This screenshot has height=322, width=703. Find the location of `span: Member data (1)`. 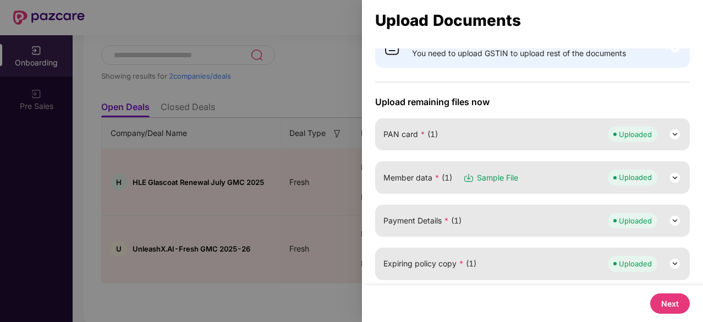

span: Member data (1) is located at coordinates (417, 178).